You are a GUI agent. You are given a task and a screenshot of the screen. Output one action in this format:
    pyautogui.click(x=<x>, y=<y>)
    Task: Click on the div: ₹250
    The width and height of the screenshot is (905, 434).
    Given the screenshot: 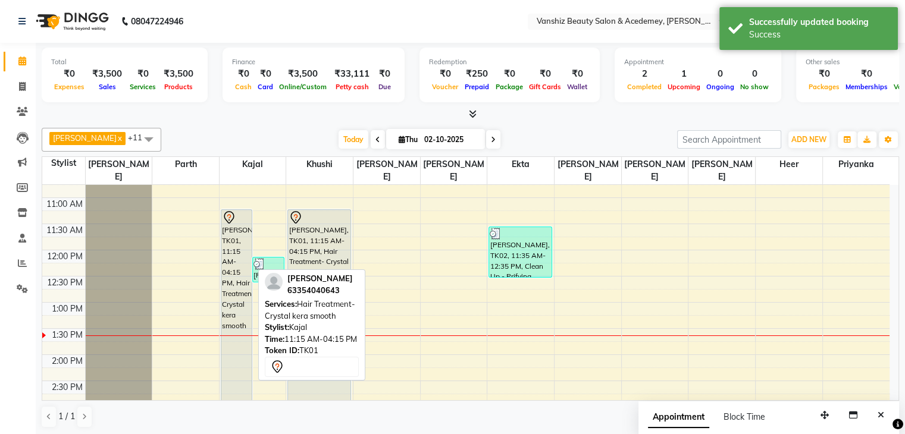 What is the action you would take?
    pyautogui.click(x=476, y=74)
    